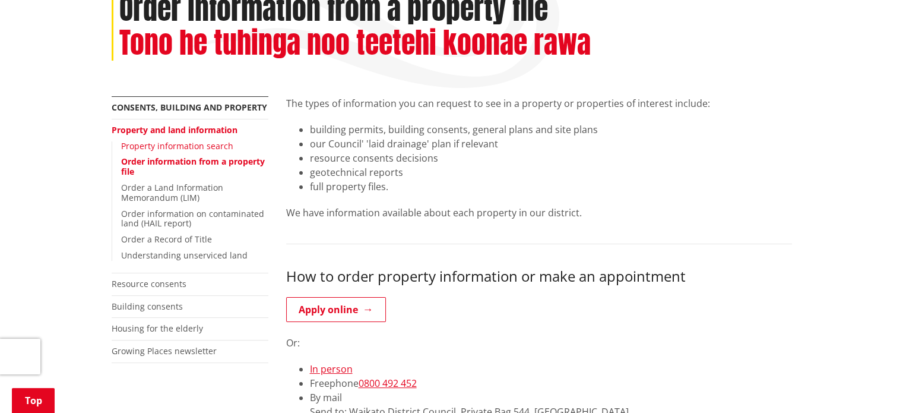 The image size is (903, 413). What do you see at coordinates (184, 255) in the screenshot?
I see `a: Understanding unserviced land` at bounding box center [184, 255].